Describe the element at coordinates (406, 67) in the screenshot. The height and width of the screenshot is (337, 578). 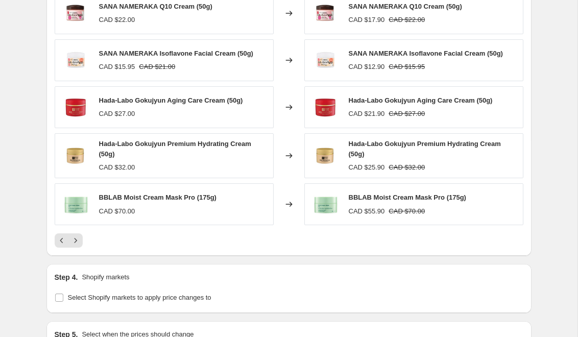
I see `strike: CAD $15.95` at that location.